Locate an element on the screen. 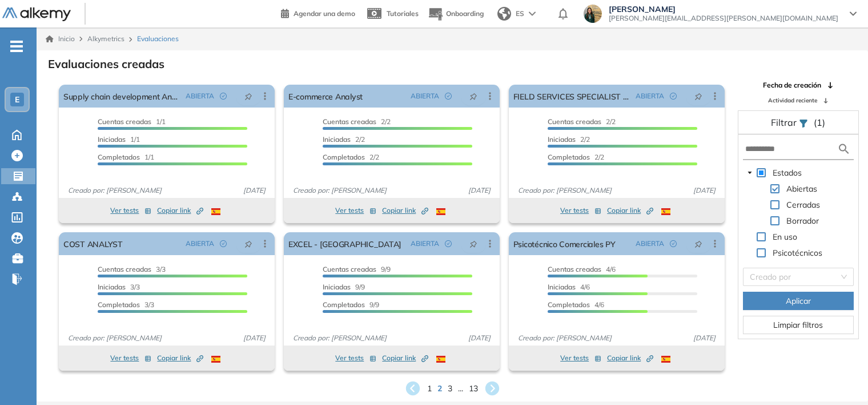  span: 1 is located at coordinates (430, 388).